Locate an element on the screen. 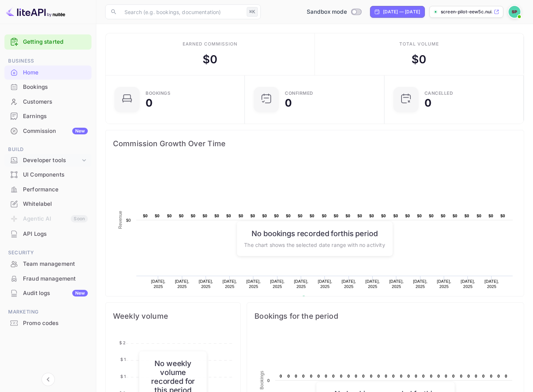 Image resolution: width=533 pixels, height=392 pixels. img: LiteAPI logo is located at coordinates (36, 12).